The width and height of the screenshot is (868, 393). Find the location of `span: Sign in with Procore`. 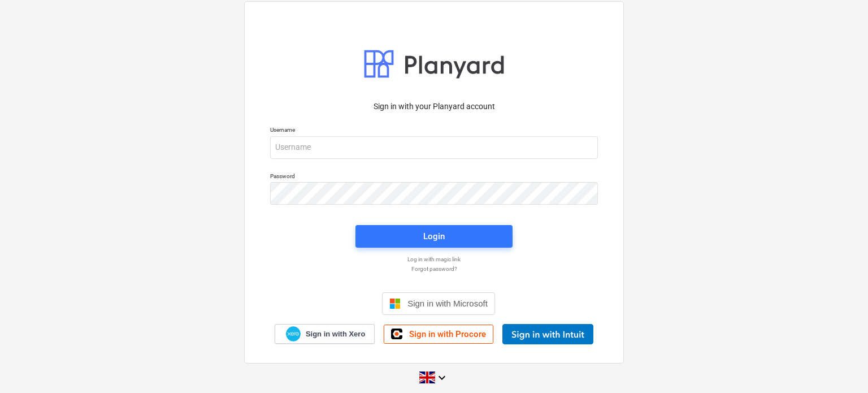

span: Sign in with Procore is located at coordinates (448, 334).